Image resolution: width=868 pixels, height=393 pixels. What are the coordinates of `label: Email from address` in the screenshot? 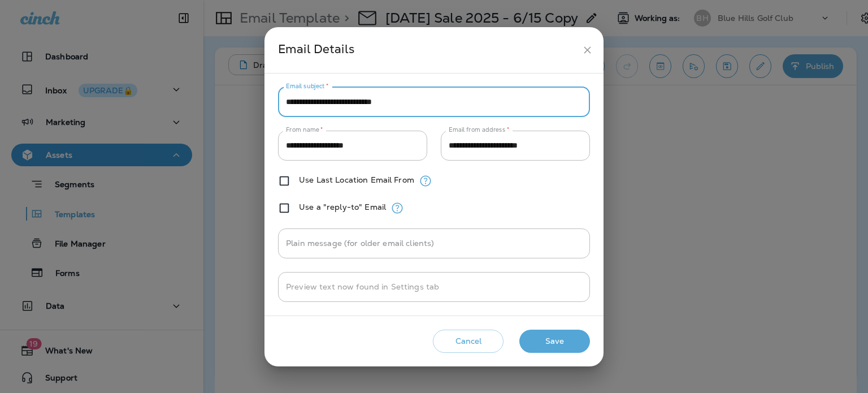 It's located at (479, 130).